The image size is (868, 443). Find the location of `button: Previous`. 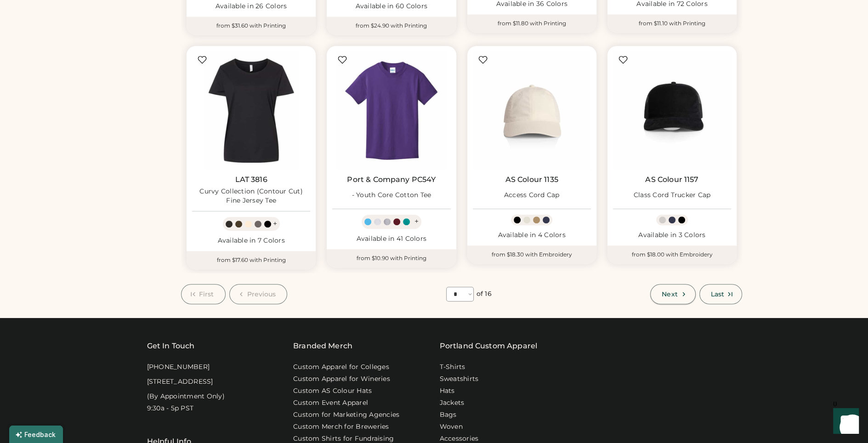

button: Previous is located at coordinates (258, 295).